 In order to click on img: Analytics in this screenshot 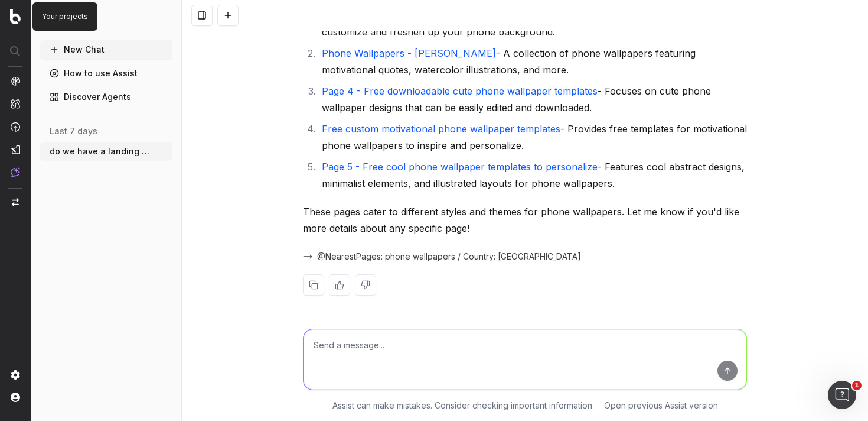, I will do `click(16, 81)`.